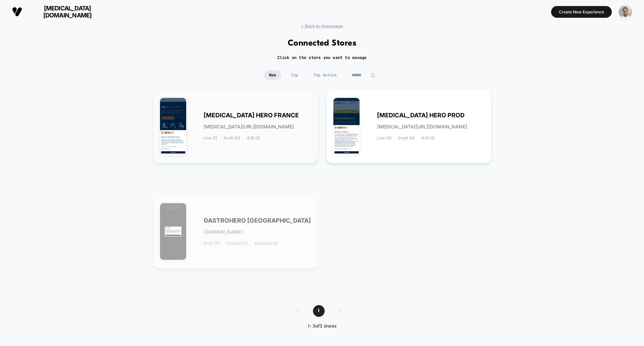 This screenshot has height=346, width=644. Describe the element at coordinates (322, 326) in the screenshot. I see `div: 1 - 3 of 3 stores` at that location.